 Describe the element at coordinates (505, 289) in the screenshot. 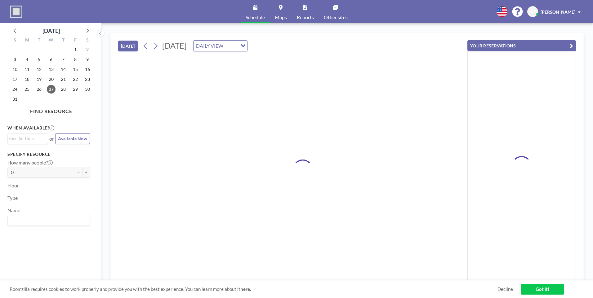

I see `a: Decline` at that location.